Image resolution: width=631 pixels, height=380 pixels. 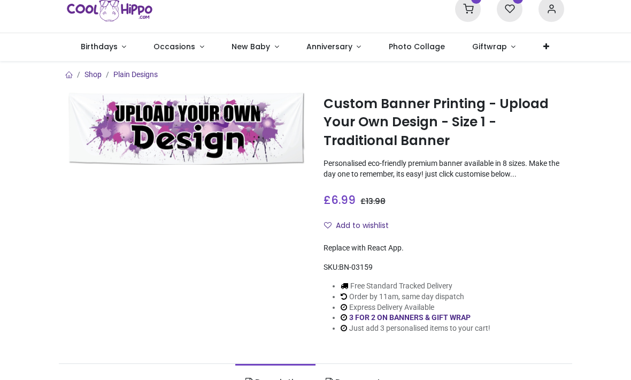 What do you see at coordinates (328, 225) in the screenshot?
I see `i: Add to wishlist` at bounding box center [328, 225].